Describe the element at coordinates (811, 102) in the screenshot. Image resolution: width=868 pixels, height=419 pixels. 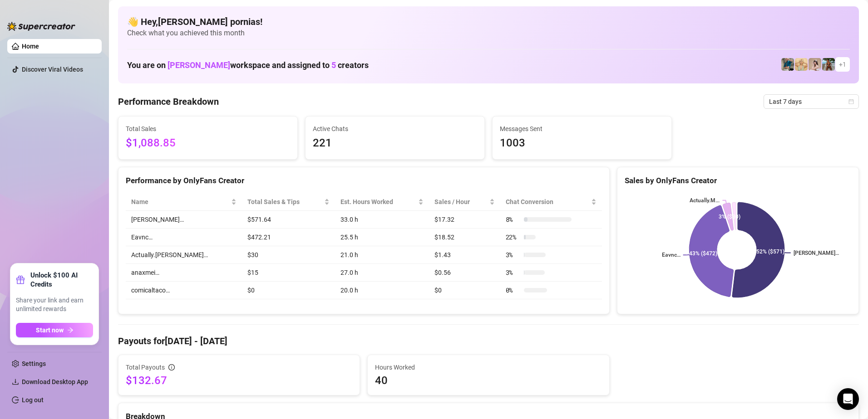
I see `span: Last 7 days` at that location.